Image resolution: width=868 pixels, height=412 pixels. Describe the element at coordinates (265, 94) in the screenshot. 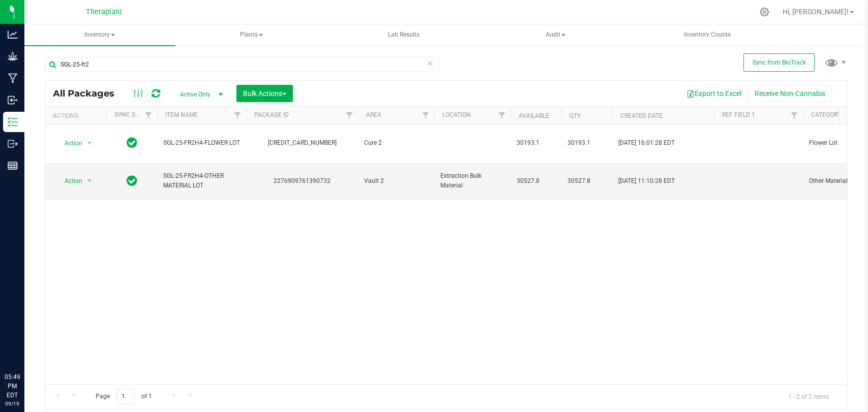

I see `button: Bulk Actions` at that location.